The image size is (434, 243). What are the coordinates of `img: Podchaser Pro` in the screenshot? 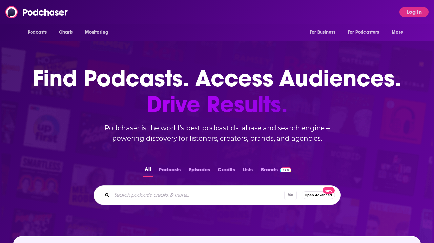 It's located at (286, 170).